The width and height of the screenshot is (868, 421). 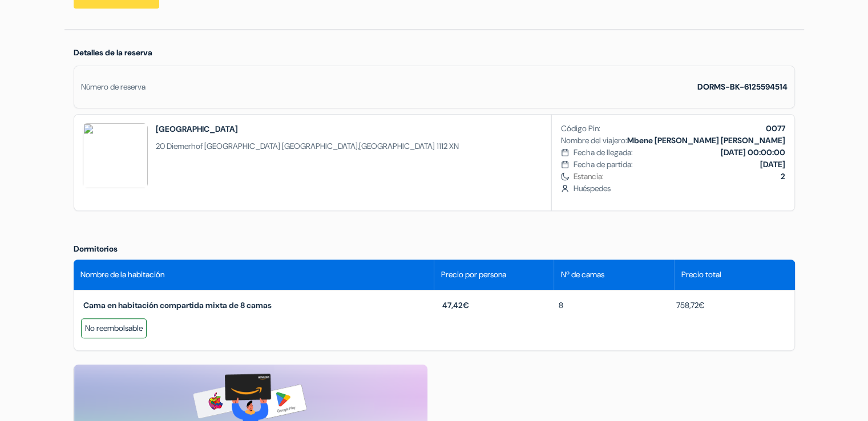 I want to click on span: Precio total, so click(x=702, y=274).